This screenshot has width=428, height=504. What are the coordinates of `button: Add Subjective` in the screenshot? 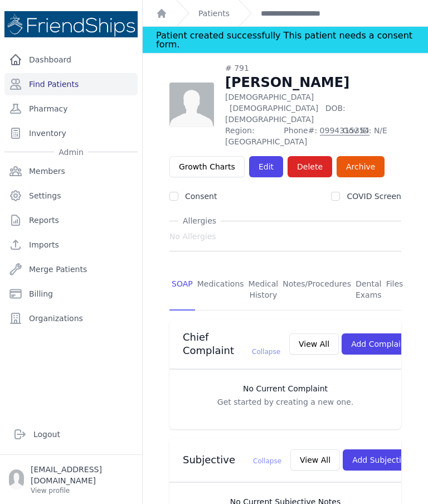 It's located at (381, 460).